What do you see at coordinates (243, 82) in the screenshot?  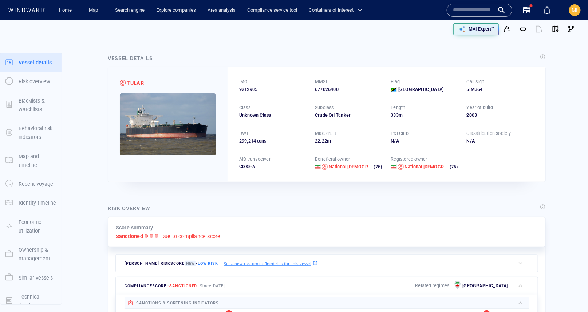 I see `p: IMO` at bounding box center [243, 82].